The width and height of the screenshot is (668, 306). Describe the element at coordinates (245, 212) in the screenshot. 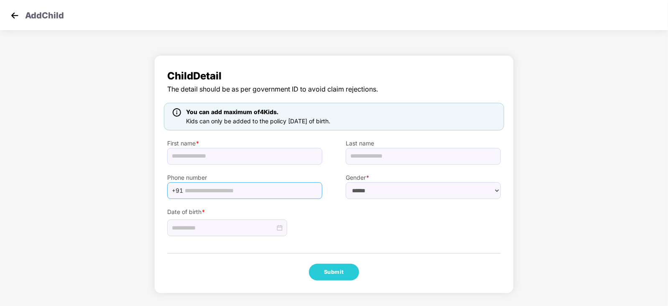

I see `label: Date of birth` at that location.